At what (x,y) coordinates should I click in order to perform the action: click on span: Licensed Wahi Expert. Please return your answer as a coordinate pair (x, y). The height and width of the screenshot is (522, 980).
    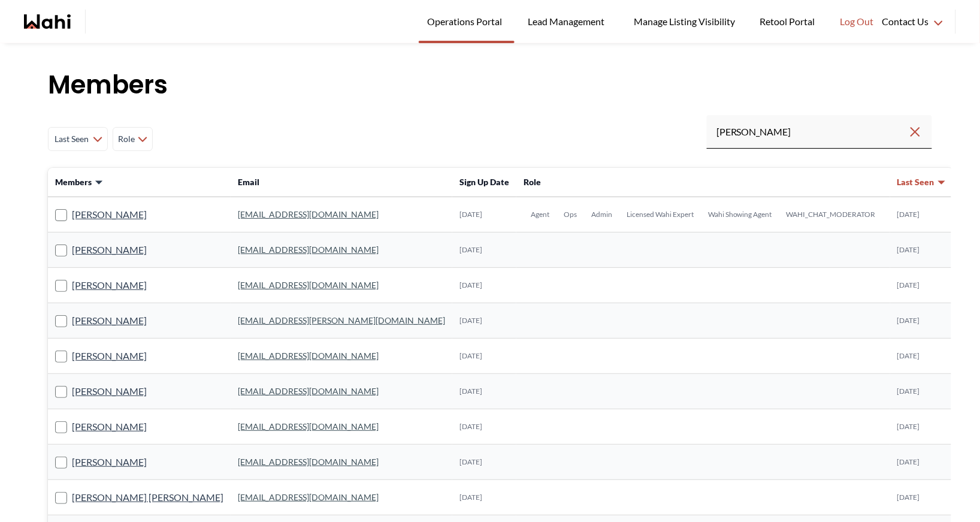
    Looking at the image, I should click on (660, 215).